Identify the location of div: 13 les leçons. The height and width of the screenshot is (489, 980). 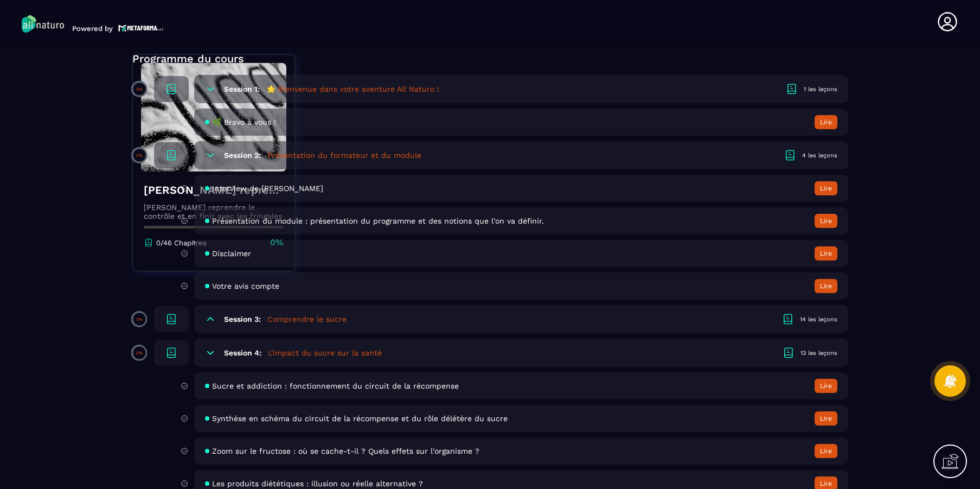
(819, 353).